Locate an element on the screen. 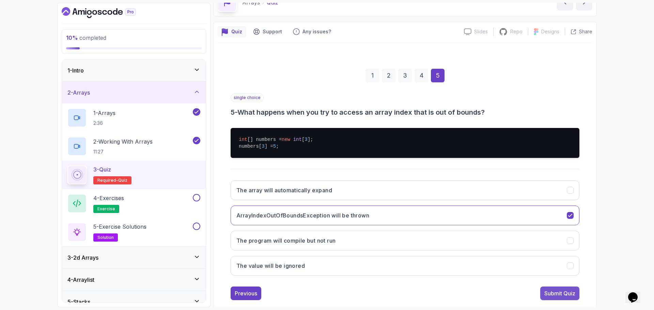 Image resolution: width=654 pixels, height=310 pixels. p: 3 - Quiz is located at coordinates (102, 170).